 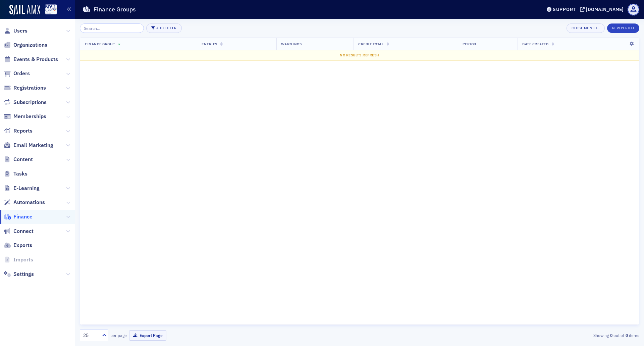 I want to click on a: Organizations, so click(x=26, y=45).